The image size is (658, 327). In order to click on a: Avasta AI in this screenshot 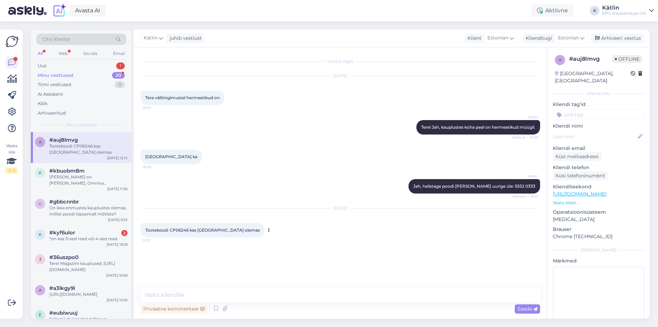, I will do `click(87, 11)`.